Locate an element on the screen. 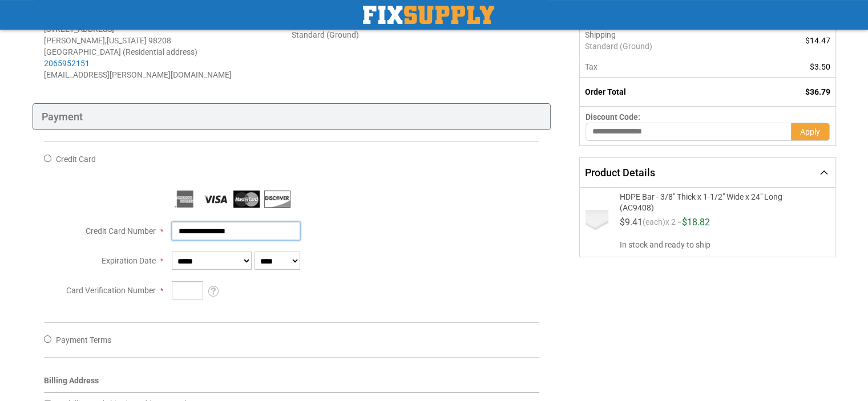 The width and height of the screenshot is (868, 401). div: Standard (Ground) is located at coordinates (416, 35).